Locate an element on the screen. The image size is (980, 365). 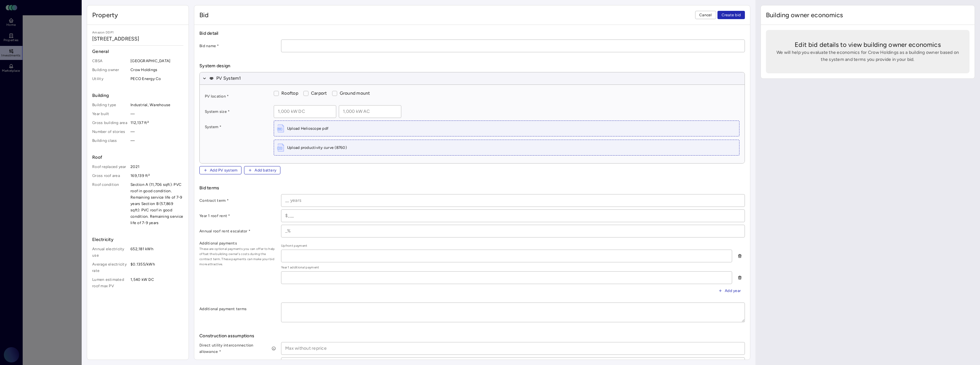
span: General is located at coordinates (138, 51).